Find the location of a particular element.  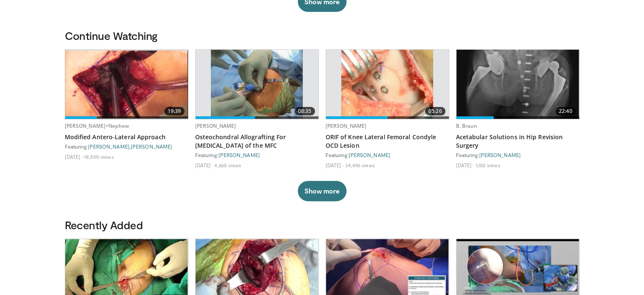

img: 02bae65a-3e50-4479-bcad-97a5b0444292.620x360_q85_upscale.jpg is located at coordinates (518, 84).